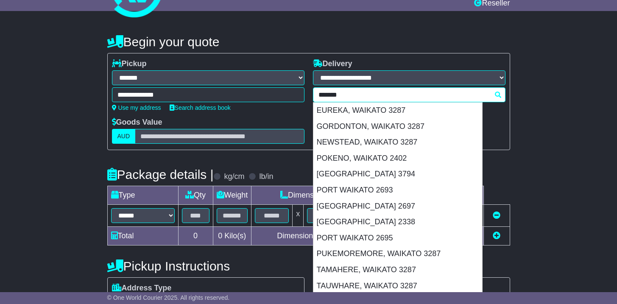 The height and width of the screenshot is (304, 617). I want to click on td: Dimensions in Centimetre(s), so click(324, 236).